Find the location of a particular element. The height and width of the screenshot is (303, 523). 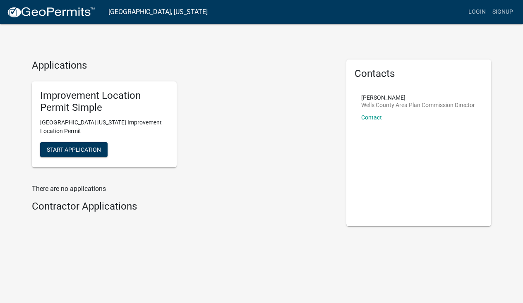

a: Signup is located at coordinates (503, 12).